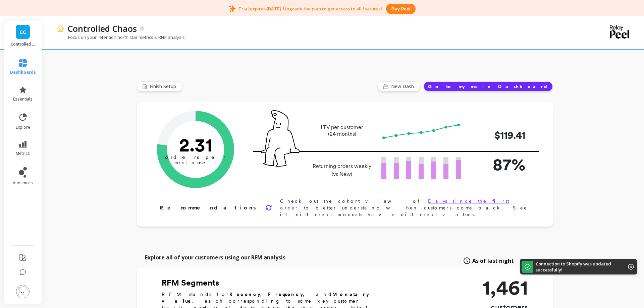 The height and width of the screenshot is (308, 644). I want to click on span: As of last night, so click(493, 261).